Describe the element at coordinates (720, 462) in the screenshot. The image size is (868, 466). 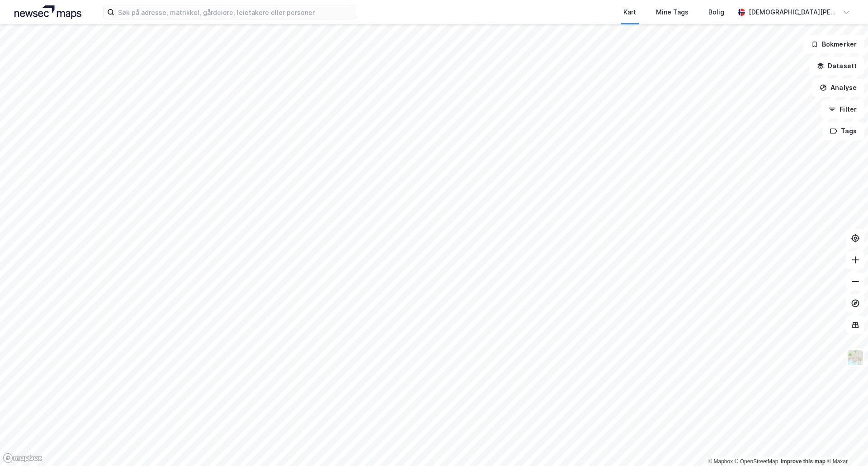
I see `a: Mapbox` at that location.